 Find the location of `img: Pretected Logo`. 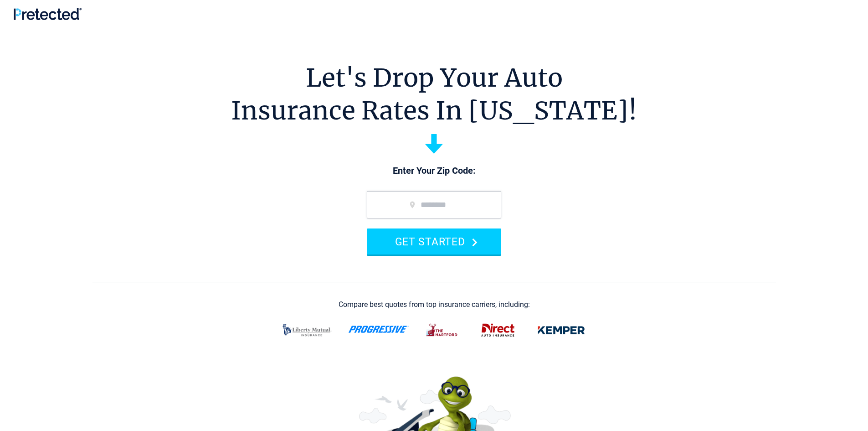

img: Pretected Logo is located at coordinates (47, 14).